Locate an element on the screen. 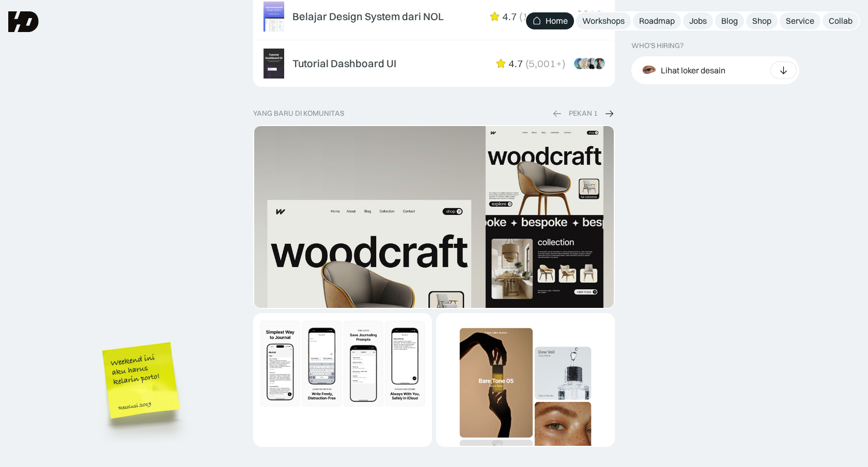  a: Jobs is located at coordinates (698, 21).